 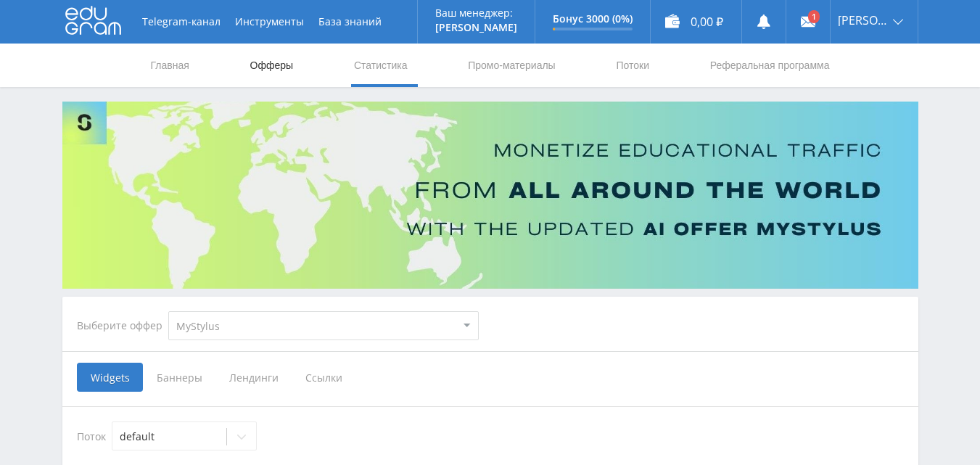 I want to click on a: Реферальная программа, so click(x=770, y=65).